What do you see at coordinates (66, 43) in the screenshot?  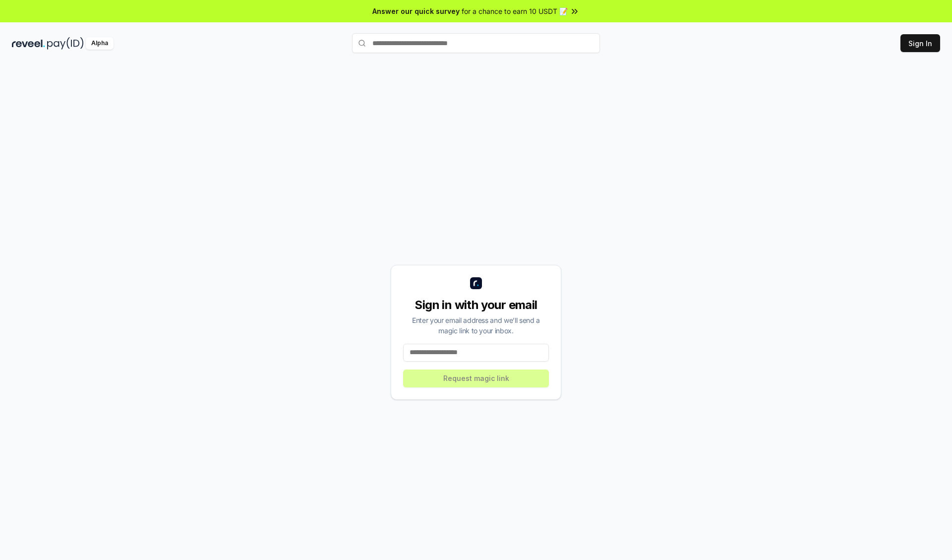 I see `img: pay_id` at bounding box center [66, 43].